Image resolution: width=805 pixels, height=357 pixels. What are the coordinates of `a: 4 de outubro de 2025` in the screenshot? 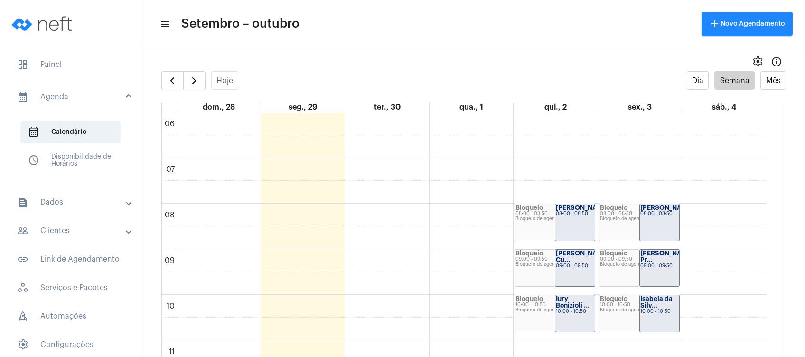 It's located at (724, 107).